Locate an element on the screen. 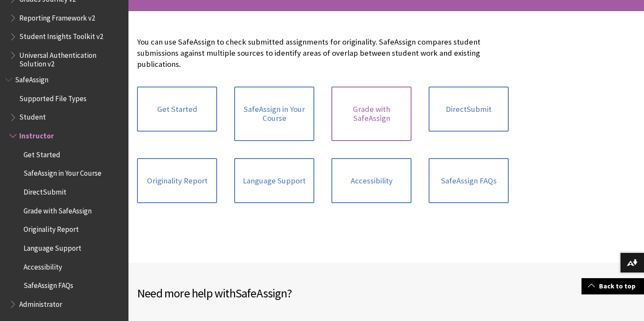 This screenshot has height=321, width=644. span: Universal Authentication Solution v2 is located at coordinates (71, 58).